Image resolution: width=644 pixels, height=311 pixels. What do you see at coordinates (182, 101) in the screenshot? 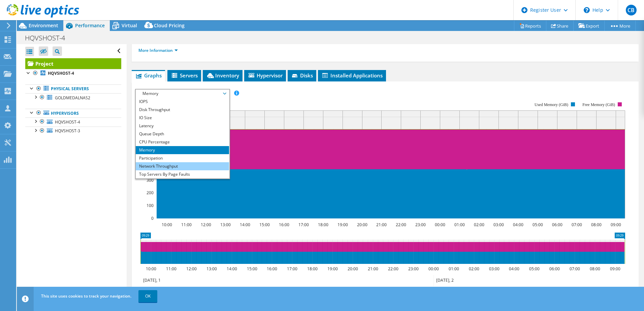
I see `li: IOPS` at bounding box center [182, 101].